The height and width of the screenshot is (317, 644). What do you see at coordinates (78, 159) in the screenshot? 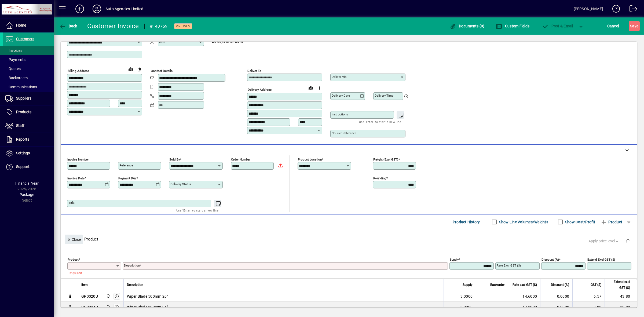
I see `mat-label: Invoice number` at bounding box center [78, 159].